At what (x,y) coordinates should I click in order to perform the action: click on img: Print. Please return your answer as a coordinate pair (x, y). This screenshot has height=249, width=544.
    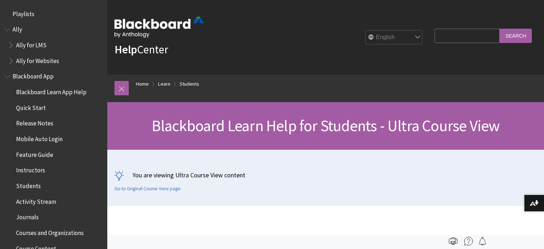
    Looking at the image, I should click on (453, 241).